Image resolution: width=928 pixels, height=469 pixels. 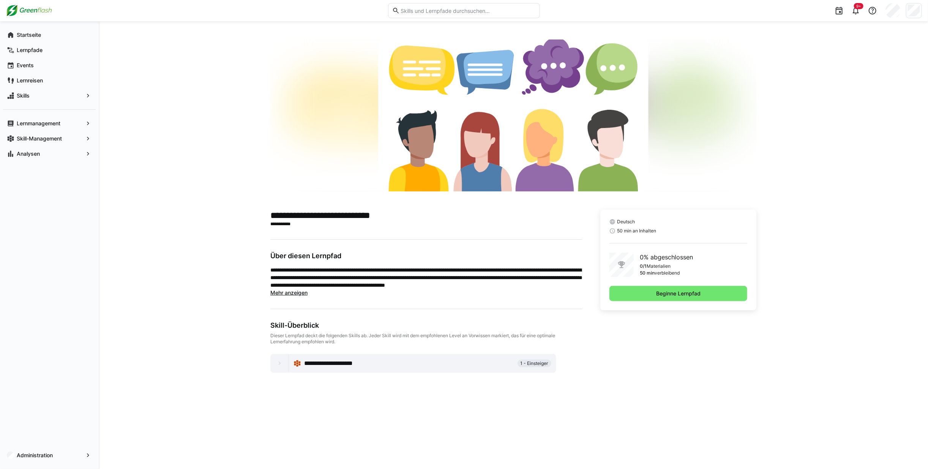 What do you see at coordinates (643, 266) in the screenshot?
I see `p: 0/1` at bounding box center [643, 266].